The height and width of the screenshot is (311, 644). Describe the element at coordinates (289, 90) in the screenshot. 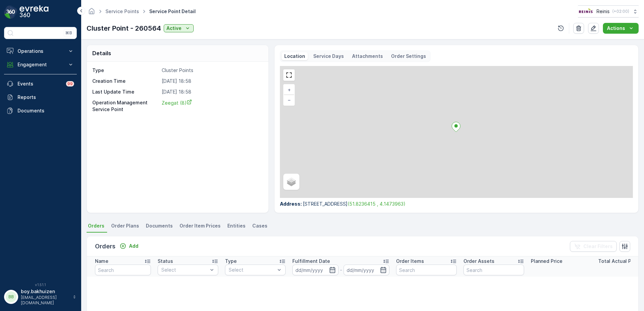

I see `a: Zoom In` at that location.